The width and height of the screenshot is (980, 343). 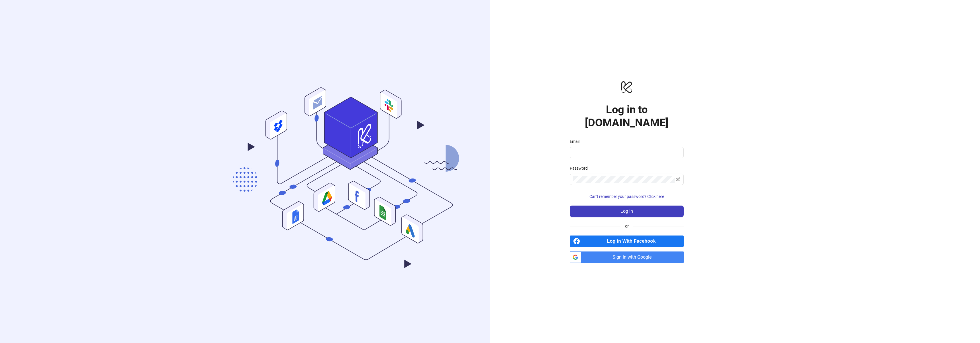 What do you see at coordinates (678, 179) in the screenshot?
I see `span: eye-invisible` at bounding box center [678, 179].